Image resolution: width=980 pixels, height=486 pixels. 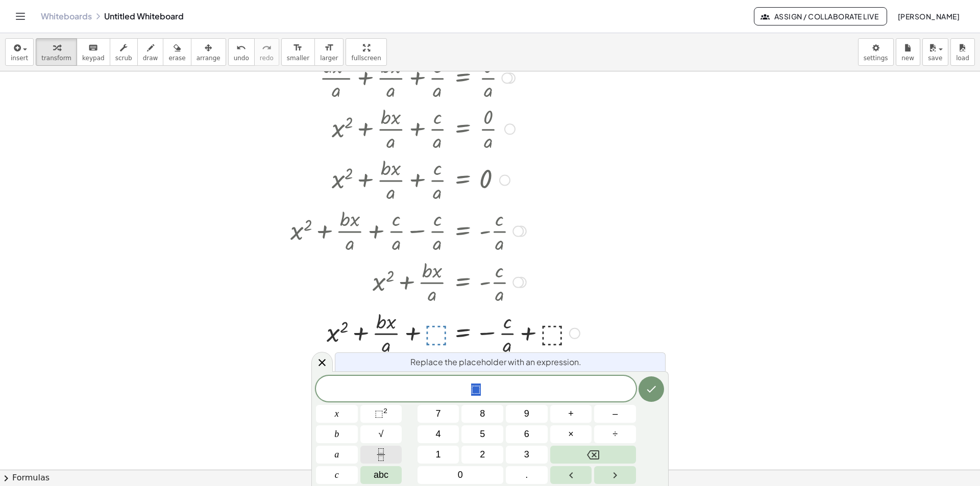 What do you see at coordinates (208, 52) in the screenshot?
I see `button: arrange` at bounding box center [208, 52].